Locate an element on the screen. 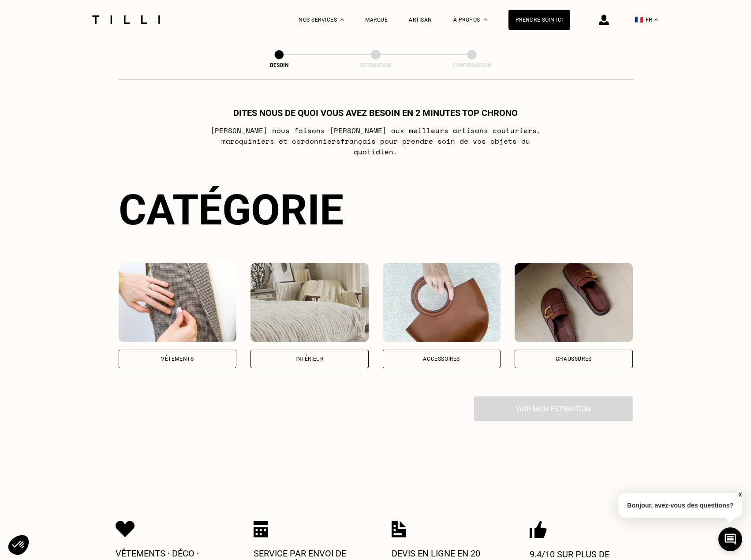 The image size is (751, 560). div: Accessoires is located at coordinates (442, 359).